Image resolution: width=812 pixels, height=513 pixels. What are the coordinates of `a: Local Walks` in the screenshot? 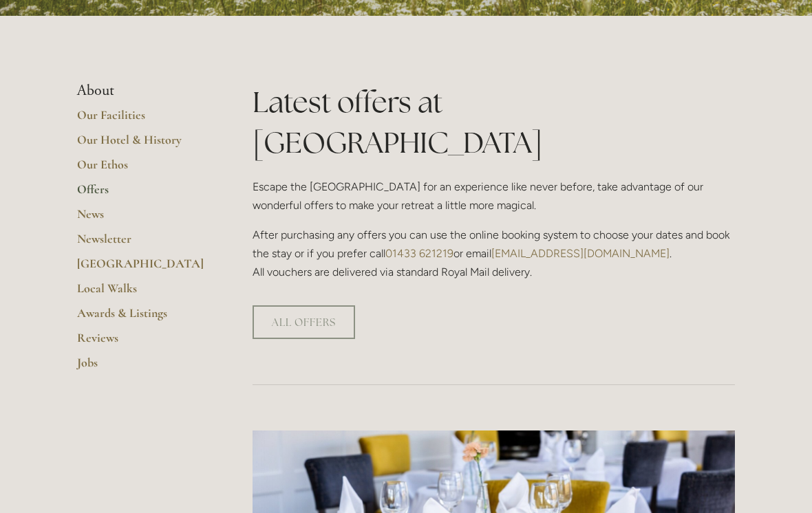 It's located at (142, 293).